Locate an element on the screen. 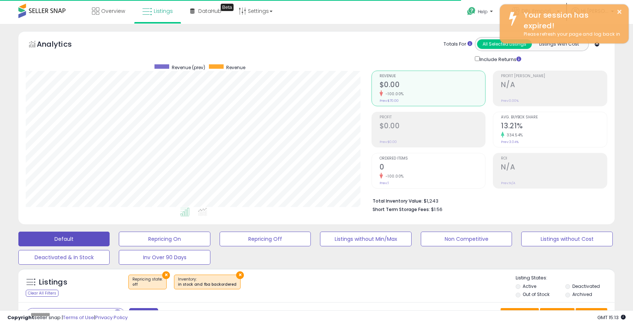 The width and height of the screenshot is (633, 325). span: Help is located at coordinates (482, 11).